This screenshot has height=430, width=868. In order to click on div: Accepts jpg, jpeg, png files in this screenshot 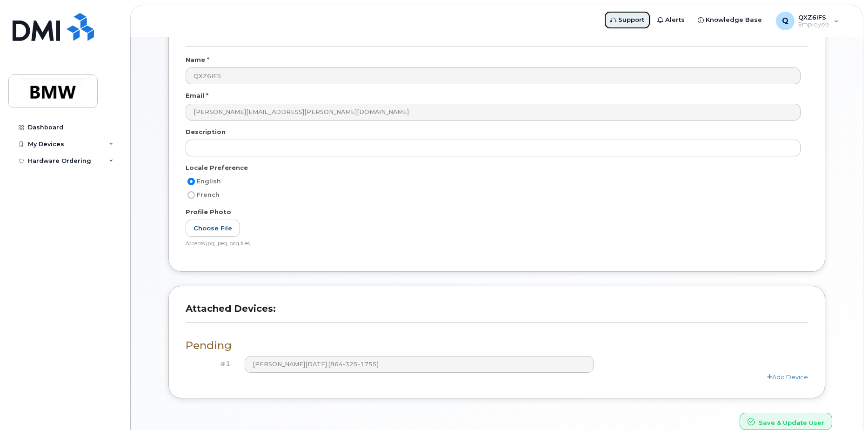, I will do `click(493, 244)`.